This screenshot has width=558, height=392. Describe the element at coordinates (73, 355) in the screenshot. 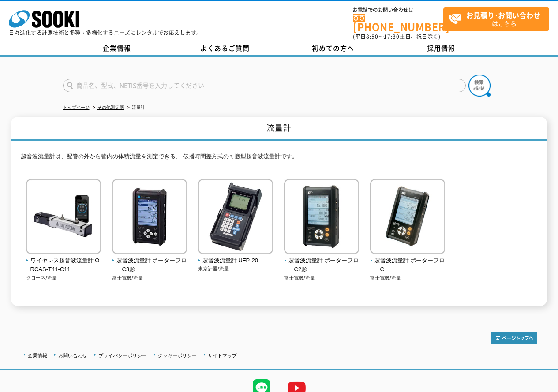

I see `a: お問い合わせ` at that location.